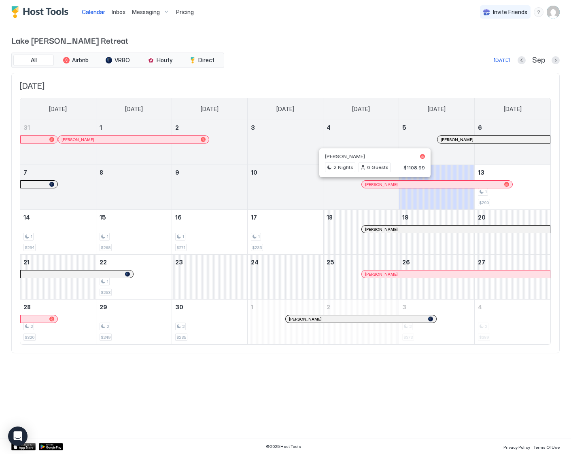 The image size is (571, 454). Describe the element at coordinates (512, 262) in the screenshot. I see `a: September 27, 2025` at that location.